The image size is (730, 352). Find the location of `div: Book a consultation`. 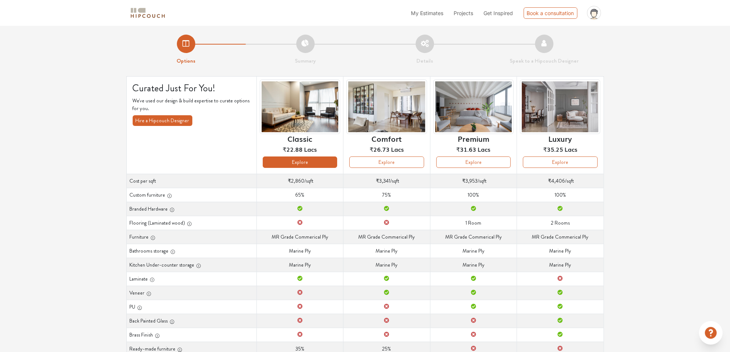

div: Book a consultation is located at coordinates (550, 13).